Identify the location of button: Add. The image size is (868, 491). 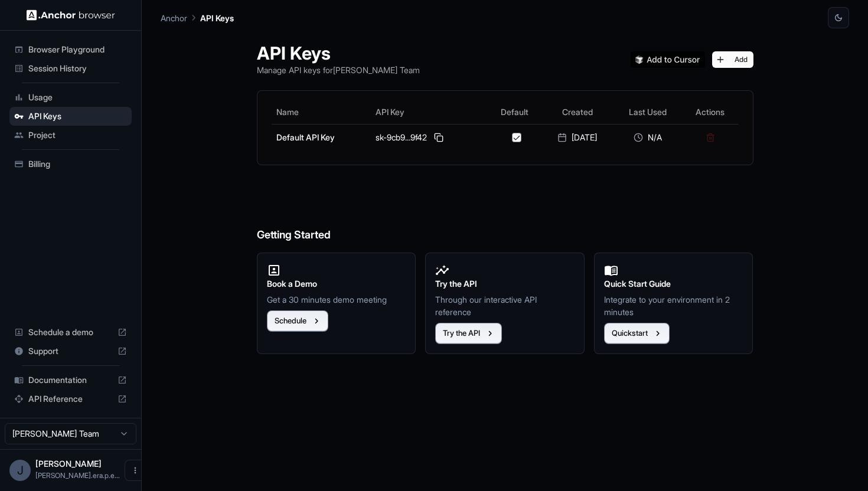
(733, 60).